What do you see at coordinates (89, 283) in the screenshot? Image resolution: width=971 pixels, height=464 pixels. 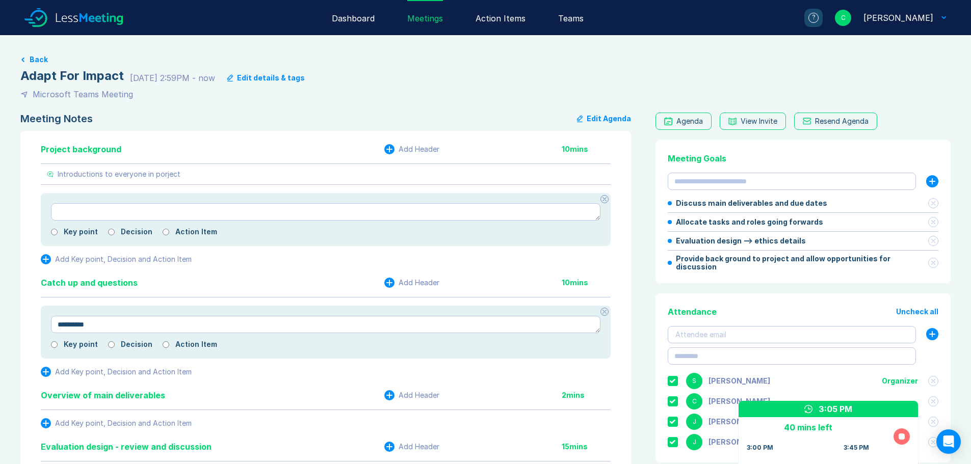 I see `div: Catch up and questions` at bounding box center [89, 283].